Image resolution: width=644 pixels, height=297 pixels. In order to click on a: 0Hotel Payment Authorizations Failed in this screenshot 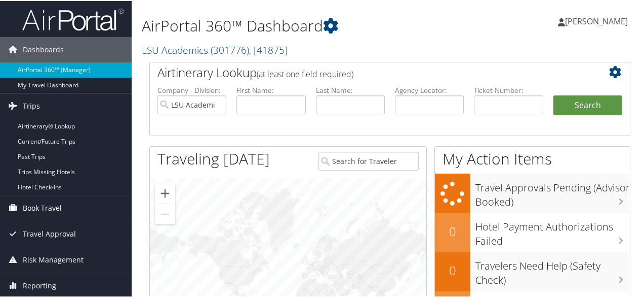, I will do `click(533, 231)`.